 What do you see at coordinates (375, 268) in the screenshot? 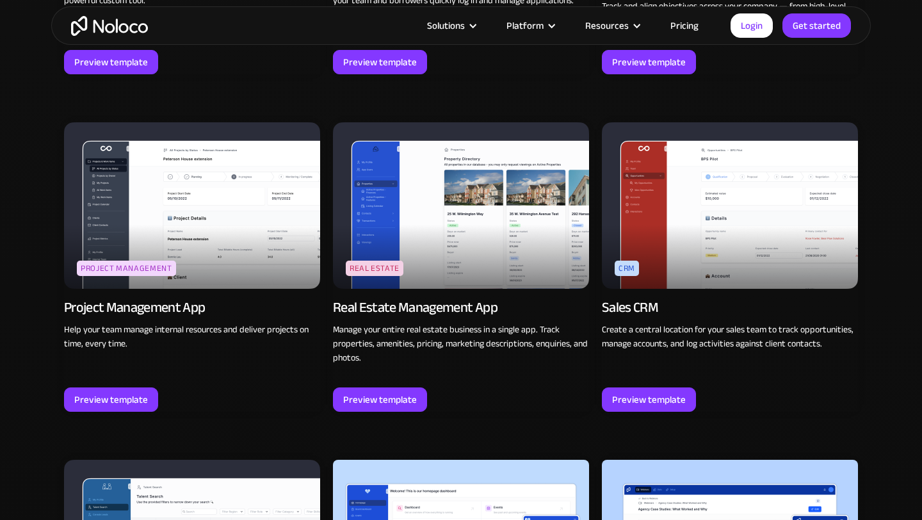
I see `div: Real Estate` at bounding box center [375, 268].